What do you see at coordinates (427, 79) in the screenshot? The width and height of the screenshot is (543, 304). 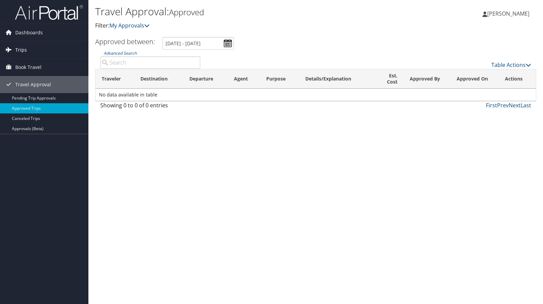 I see `th: Approved By: activate to sort column ascending` at bounding box center [427, 79].